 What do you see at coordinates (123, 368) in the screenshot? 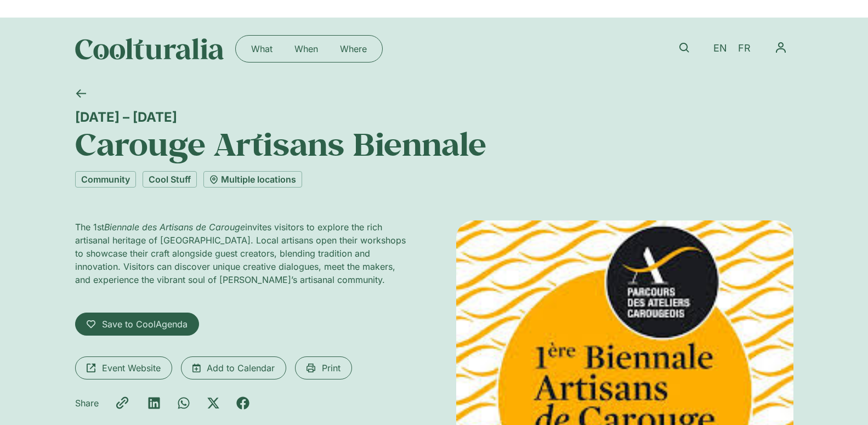
I see `a: Event Website` at bounding box center [123, 368].